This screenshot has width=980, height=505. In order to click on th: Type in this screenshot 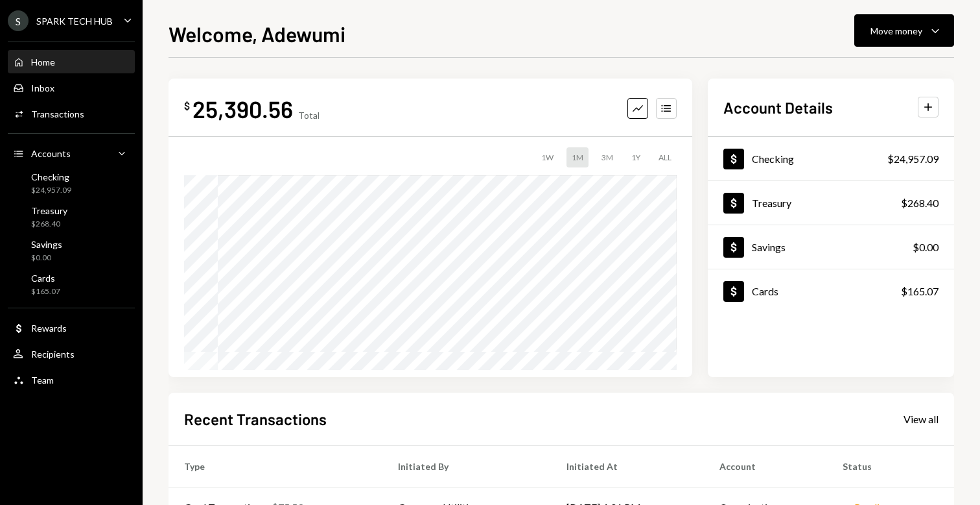, I will do `click(276, 466)`.